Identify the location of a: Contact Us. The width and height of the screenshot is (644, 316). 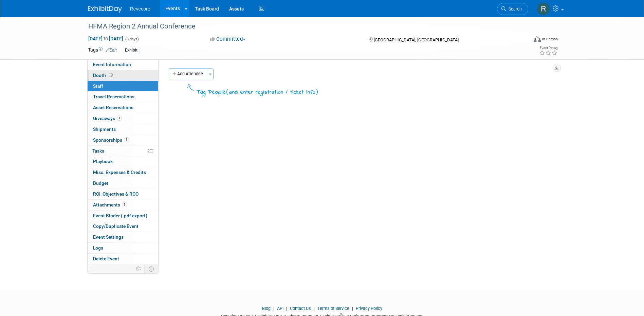
(300, 309).